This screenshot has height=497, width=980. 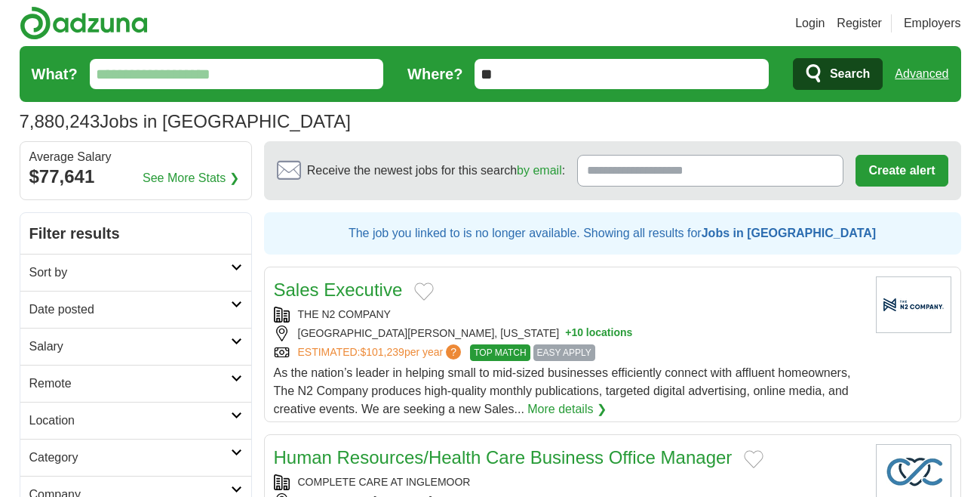 What do you see at coordinates (599, 332) in the screenshot?
I see `button: +10 locations` at bounding box center [599, 332].